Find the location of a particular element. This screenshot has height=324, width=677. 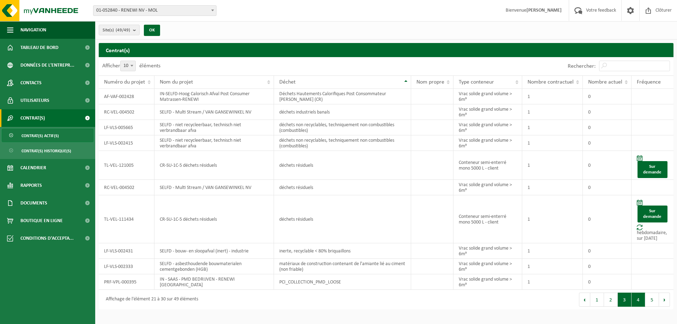

span: Tableau de bord is located at coordinates (39, 48).